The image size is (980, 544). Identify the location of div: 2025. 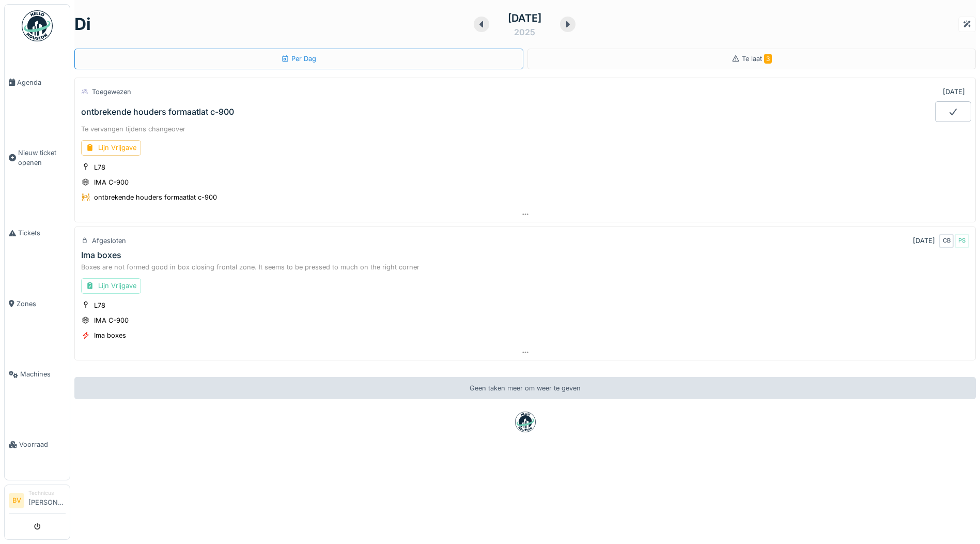
(524, 32).